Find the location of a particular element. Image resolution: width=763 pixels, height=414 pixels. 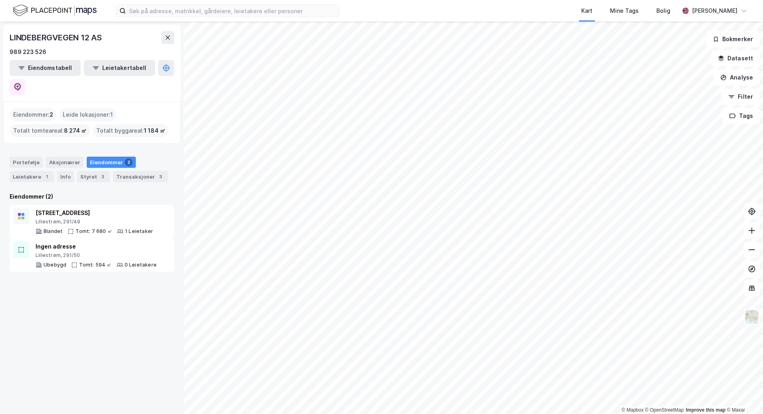

div: Ingen adresse is located at coordinates (96, 247).